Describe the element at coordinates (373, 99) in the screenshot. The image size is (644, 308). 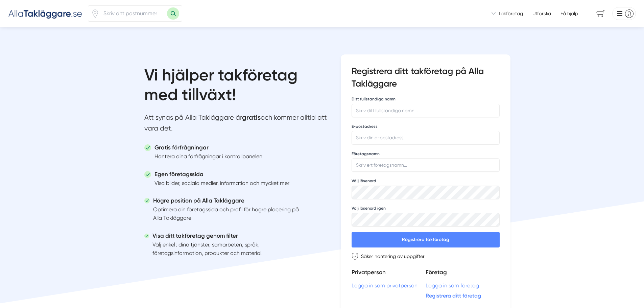
I see `label: Ditt fullständiga namn` at that location.